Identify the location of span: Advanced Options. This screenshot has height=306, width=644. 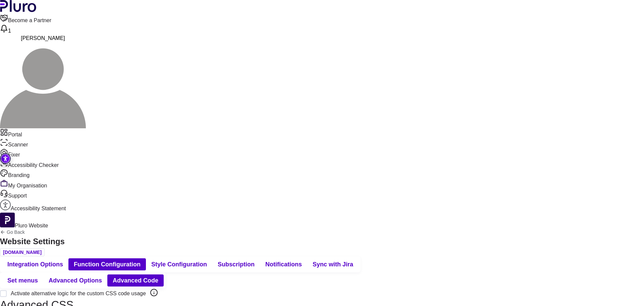
(75, 280).